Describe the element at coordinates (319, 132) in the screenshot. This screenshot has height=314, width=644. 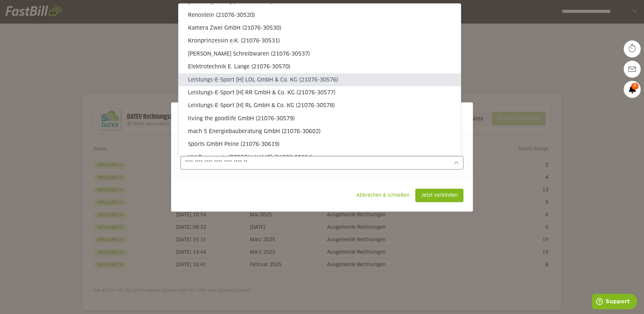
I see `sl-option: mach 5 Energiebauberatung GmbH (21076-30602)` at that location.